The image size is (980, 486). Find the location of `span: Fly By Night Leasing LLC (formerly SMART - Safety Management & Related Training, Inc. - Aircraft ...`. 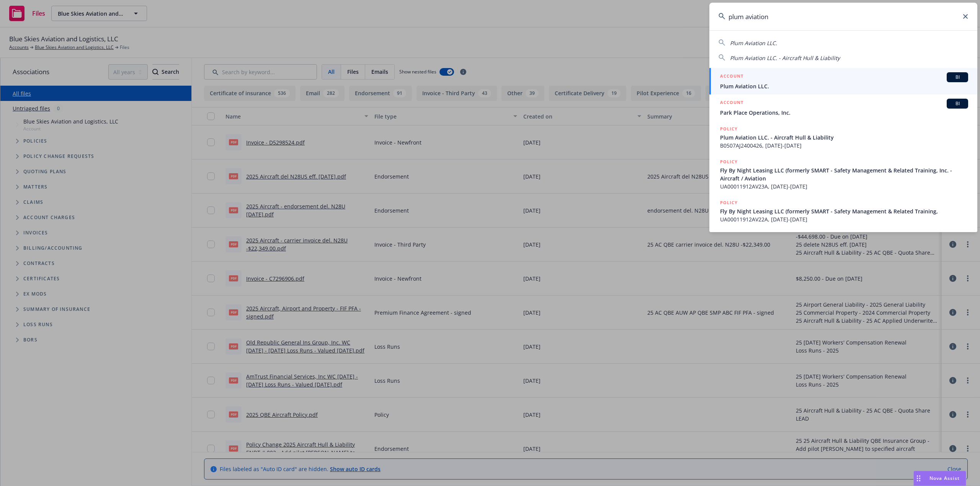

span: Fly By Night Leasing LLC (formerly SMART - Safety Management & Related Training, Inc. - Aircraft ... is located at coordinates (844, 174).